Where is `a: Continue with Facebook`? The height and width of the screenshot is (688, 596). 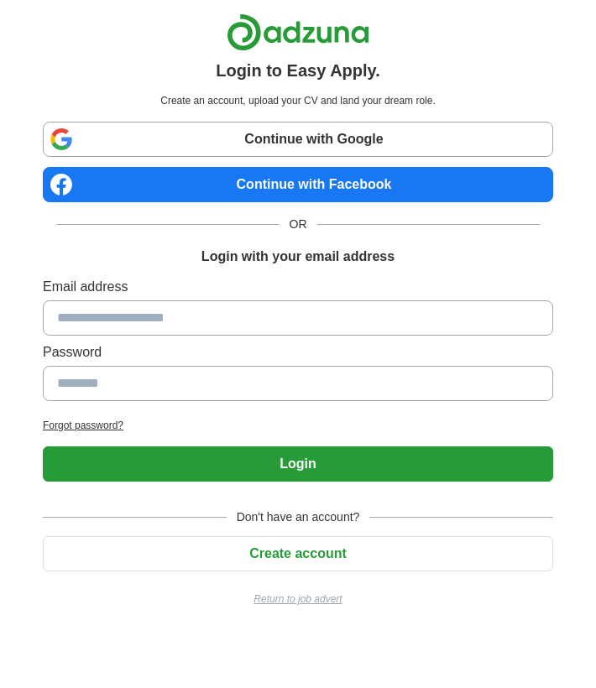
a: Continue with Facebook is located at coordinates (298, 185).